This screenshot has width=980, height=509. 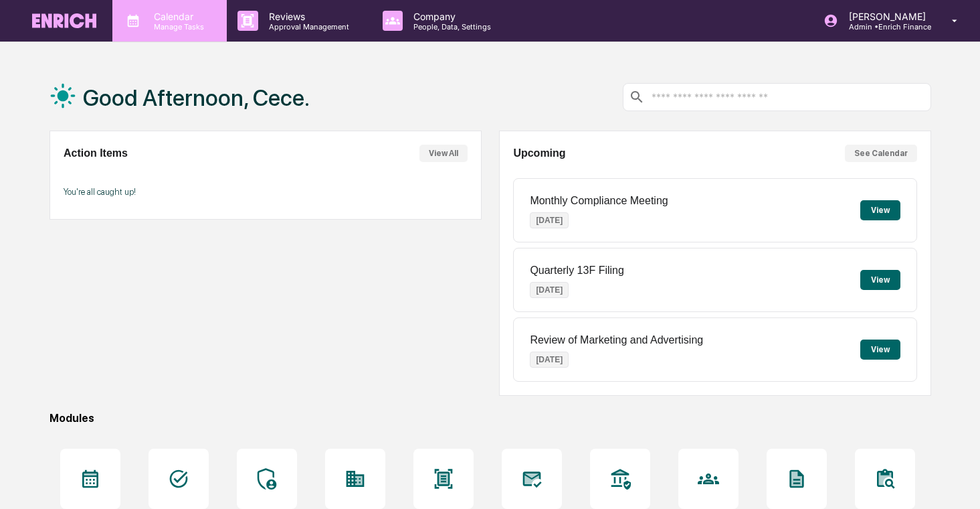 I want to click on p: Monthly Compliance Meeting, so click(x=599, y=201).